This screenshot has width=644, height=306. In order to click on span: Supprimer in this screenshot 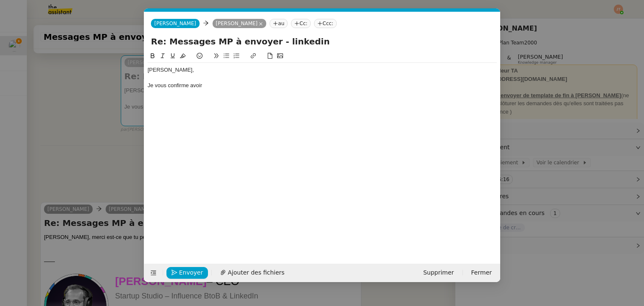, I will do `click(438, 272)`.